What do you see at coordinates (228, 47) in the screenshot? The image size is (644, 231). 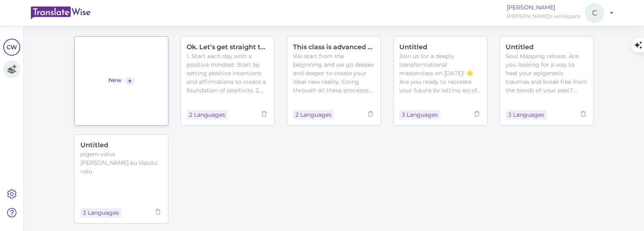 I see `div: Ok. Let’s get straight to the point: helping you install the habits of mastery that will ensure the` at bounding box center [228, 47].